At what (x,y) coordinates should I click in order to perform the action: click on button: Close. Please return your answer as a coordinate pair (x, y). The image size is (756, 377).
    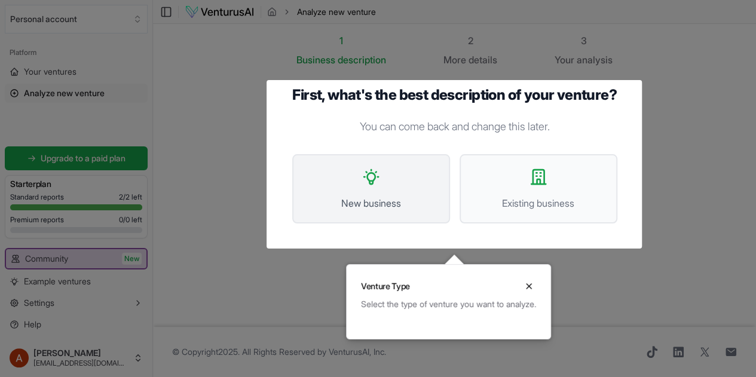
    Looking at the image, I should click on (529, 286).